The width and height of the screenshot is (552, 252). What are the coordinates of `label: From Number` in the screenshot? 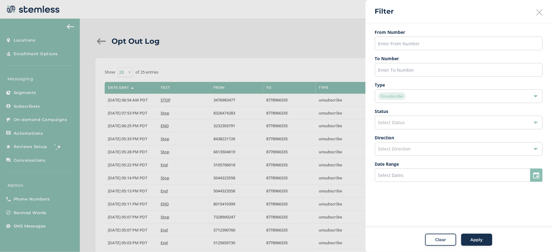 It's located at (459, 32).